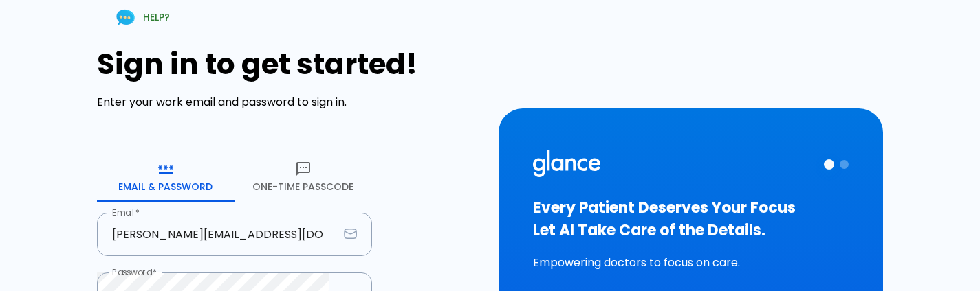 The width and height of the screenshot is (980, 291). What do you see at coordinates (303, 178) in the screenshot?
I see `button: One-Time Passcode` at bounding box center [303, 178].